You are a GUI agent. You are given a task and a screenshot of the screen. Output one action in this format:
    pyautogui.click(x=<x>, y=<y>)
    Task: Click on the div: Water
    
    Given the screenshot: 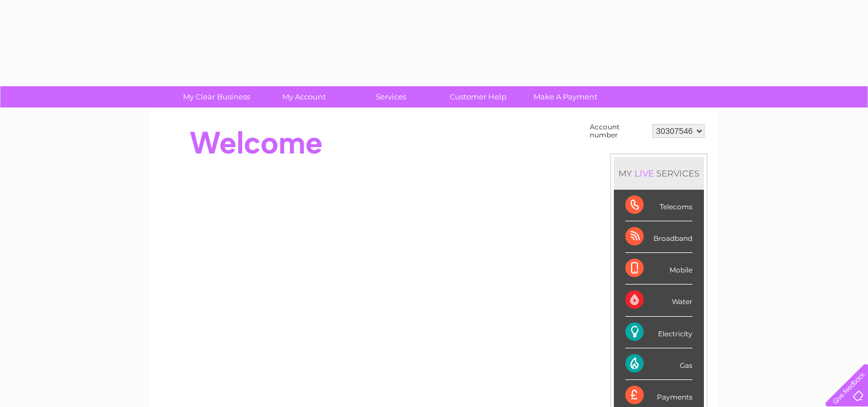 What is the action you would take?
    pyautogui.click(x=659, y=300)
    